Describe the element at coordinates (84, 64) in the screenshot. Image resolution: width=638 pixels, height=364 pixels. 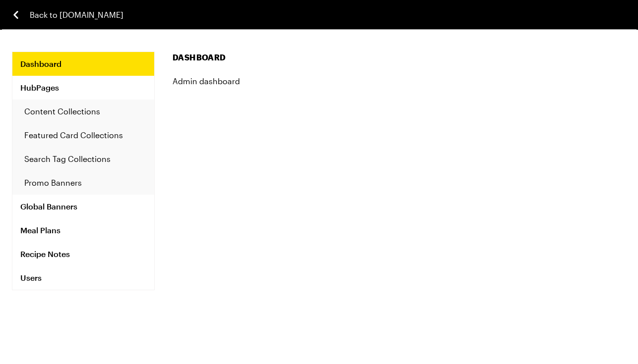
I see `a: Dashboard` at that location.